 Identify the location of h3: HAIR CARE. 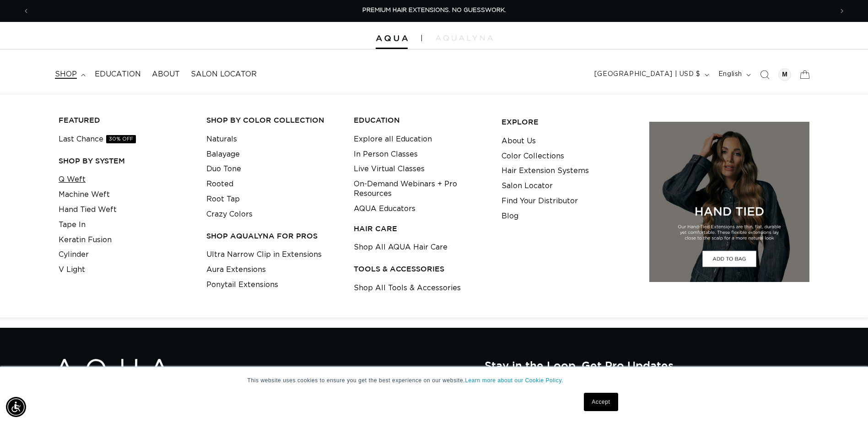
(420, 228).